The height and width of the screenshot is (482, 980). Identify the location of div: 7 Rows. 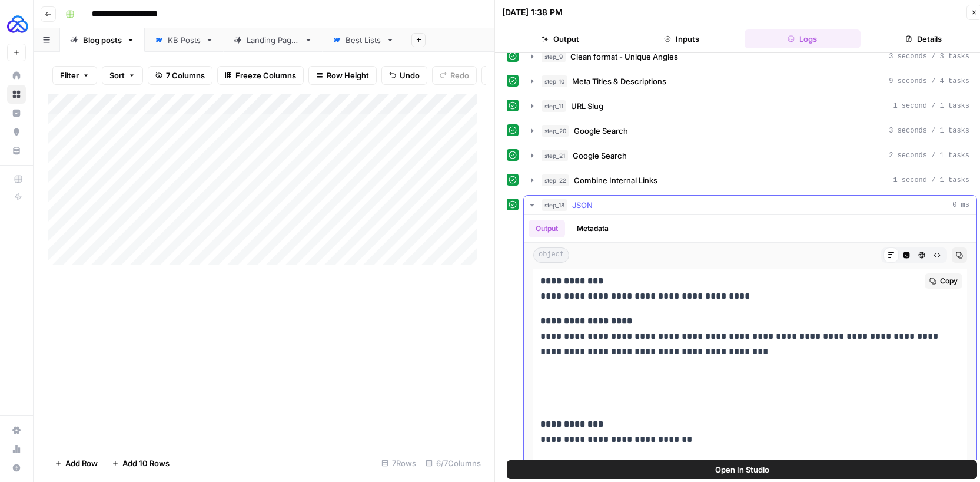
(398, 463).